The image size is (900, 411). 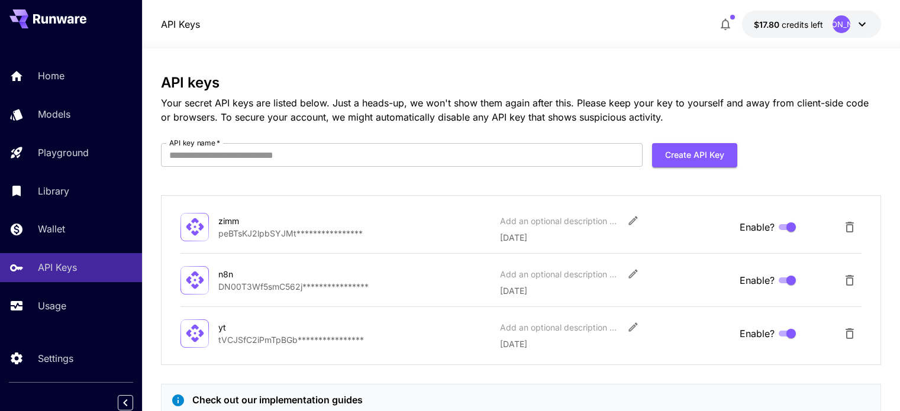 I want to click on p: Library, so click(x=53, y=191).